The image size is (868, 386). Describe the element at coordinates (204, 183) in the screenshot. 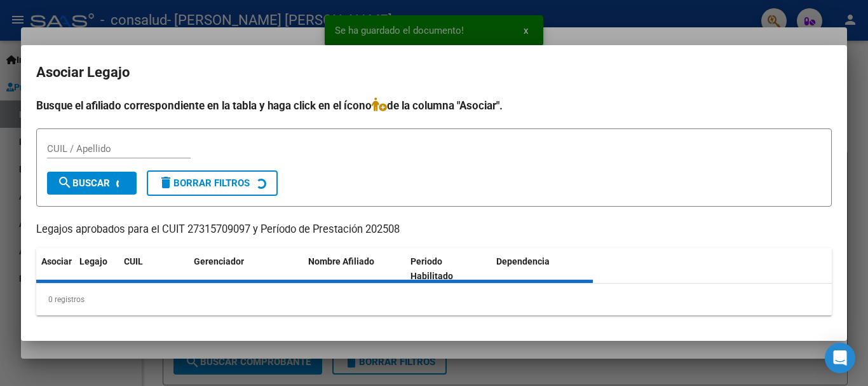

I see `span: Borrar Filtros` at that location.